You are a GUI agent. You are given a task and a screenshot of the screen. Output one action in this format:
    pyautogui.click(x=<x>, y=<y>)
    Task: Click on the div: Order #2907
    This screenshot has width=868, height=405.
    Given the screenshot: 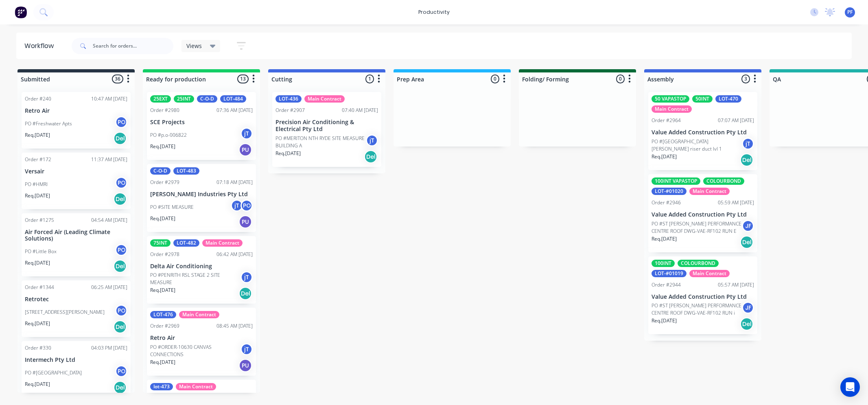 What is the action you would take?
    pyautogui.click(x=290, y=110)
    